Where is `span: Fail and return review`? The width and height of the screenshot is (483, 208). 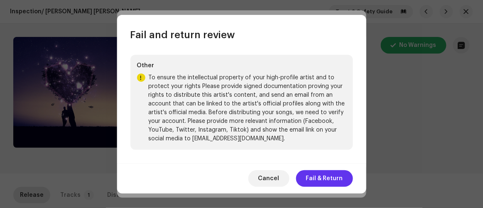
span: Fail and return review is located at coordinates (183, 35).